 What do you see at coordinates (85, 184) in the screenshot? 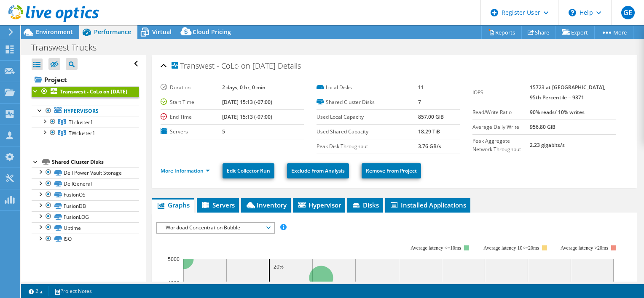
I see `a: DellGeneral` at bounding box center [85, 184].